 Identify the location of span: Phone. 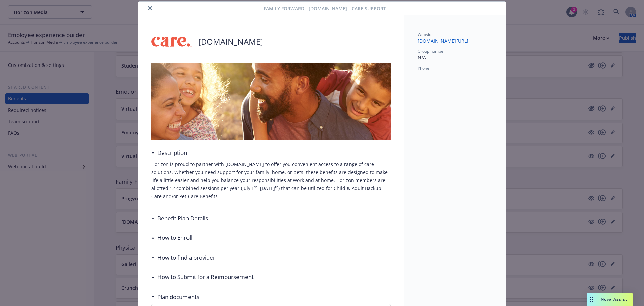
(423, 68).